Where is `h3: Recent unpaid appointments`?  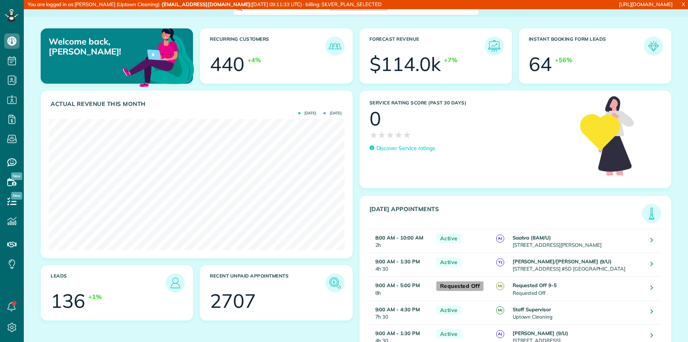 h3: Recent unpaid appointments is located at coordinates (267, 283).